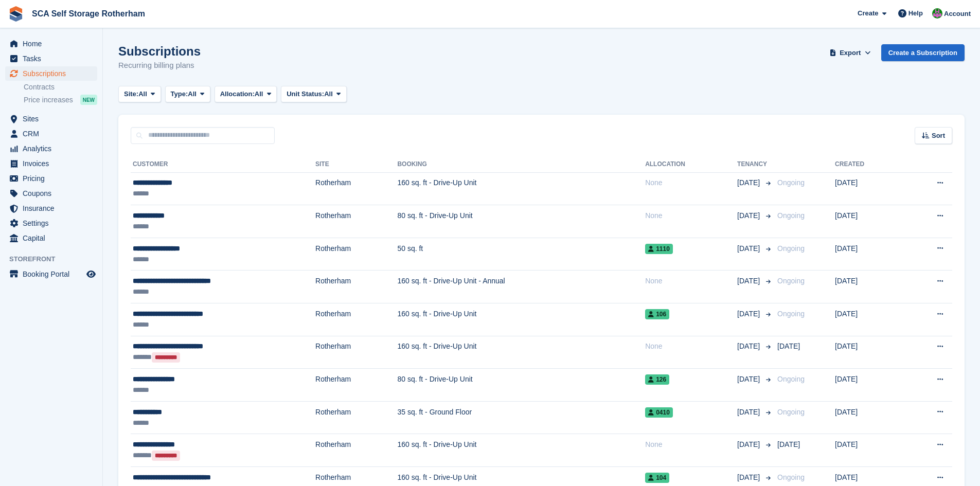 Image resolution: width=980 pixels, height=486 pixels. I want to click on button: Unit Status: All, so click(313, 94).